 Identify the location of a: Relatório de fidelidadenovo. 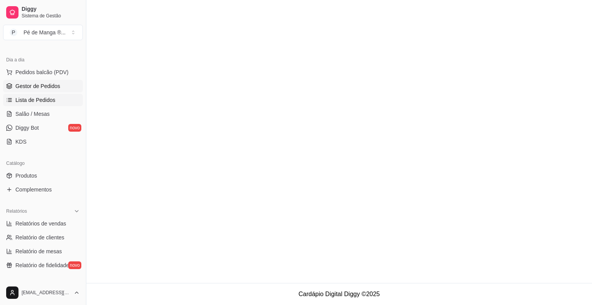
(43, 265).